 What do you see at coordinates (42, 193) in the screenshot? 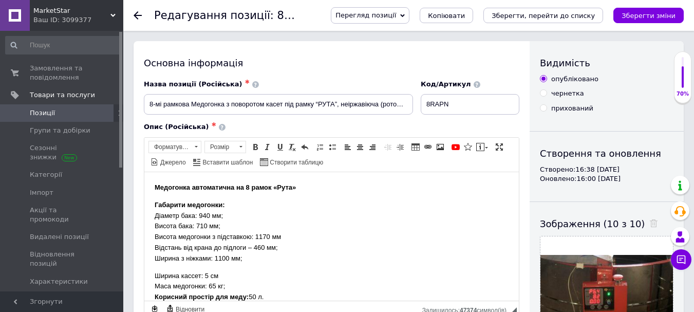
I see `span: Імпорт` at bounding box center [42, 193].